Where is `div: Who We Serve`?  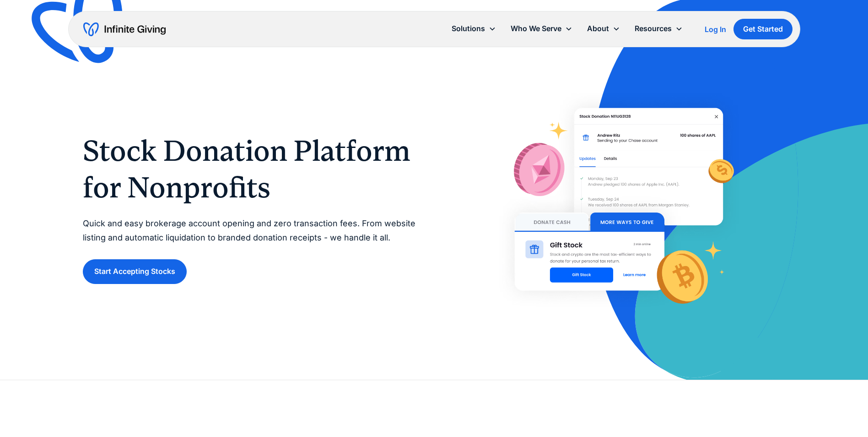
div: Who We Serve is located at coordinates (536, 29).